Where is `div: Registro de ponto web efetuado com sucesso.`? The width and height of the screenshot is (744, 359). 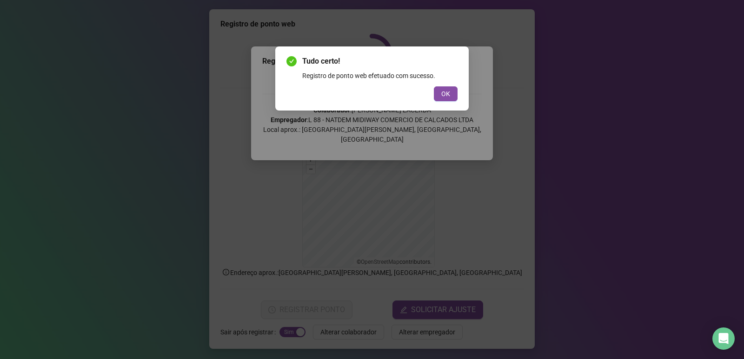 div: Registro de ponto web efetuado com sucesso. is located at coordinates (380, 76).